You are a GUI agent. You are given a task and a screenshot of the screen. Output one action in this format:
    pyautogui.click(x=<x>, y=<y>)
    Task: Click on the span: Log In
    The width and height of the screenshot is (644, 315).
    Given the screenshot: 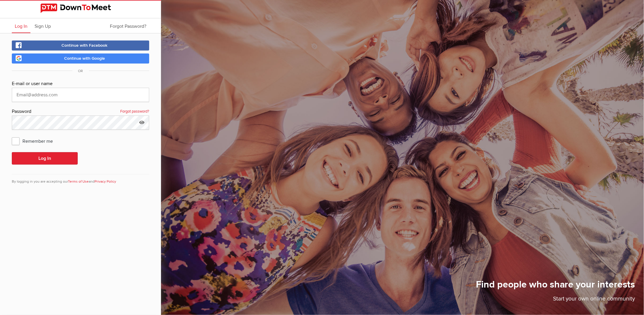 What is the action you would take?
    pyautogui.click(x=21, y=26)
    